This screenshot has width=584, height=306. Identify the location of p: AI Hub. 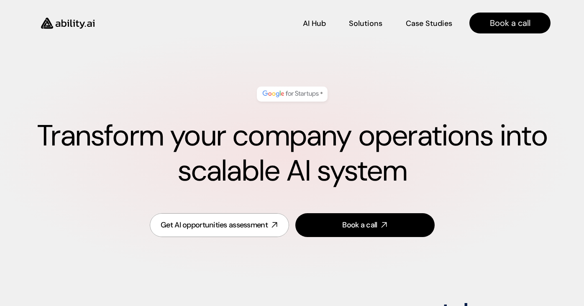
(314, 23).